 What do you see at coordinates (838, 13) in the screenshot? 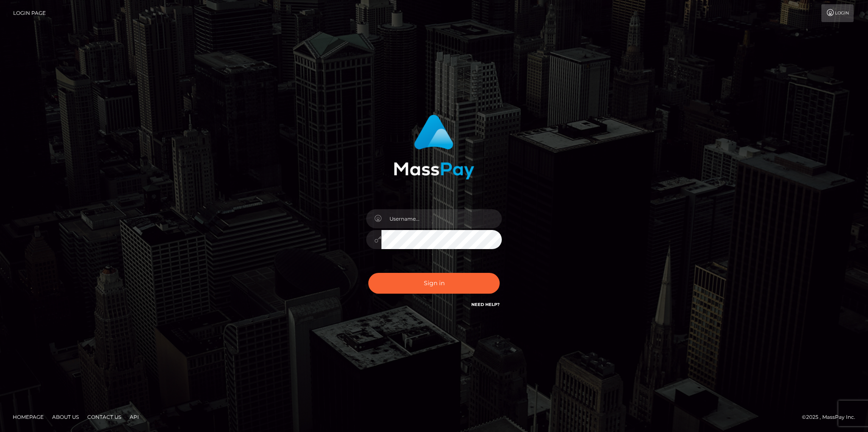
I see `a: Login` at bounding box center [838, 13].